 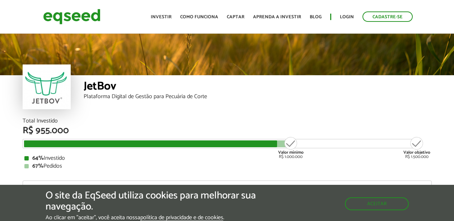 I want to click on div: Total Investido, so click(x=227, y=121).